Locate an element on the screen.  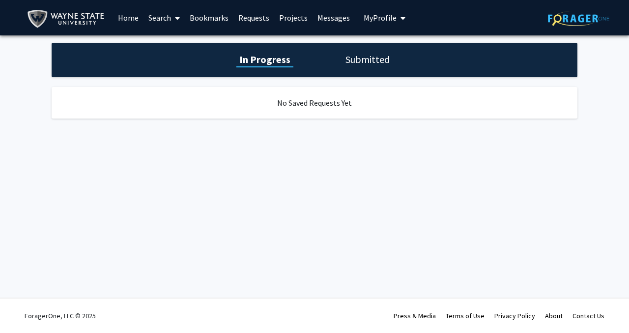
a: Privacy Policy is located at coordinates (515, 316).